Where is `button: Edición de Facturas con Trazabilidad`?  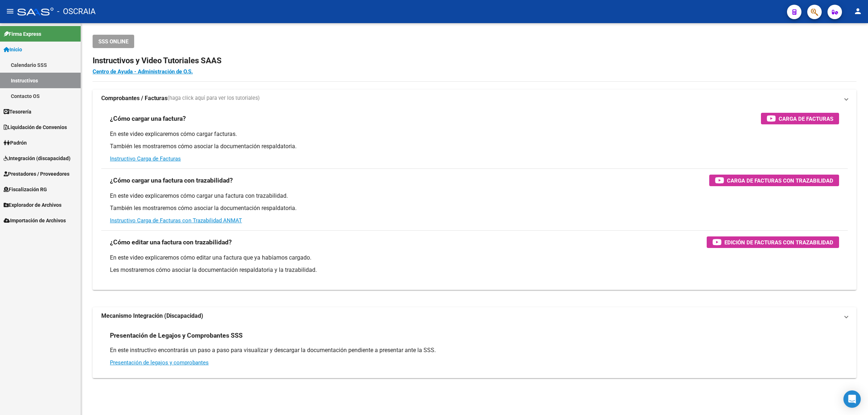
button: Edición de Facturas con Trazabilidad is located at coordinates (773, 242).